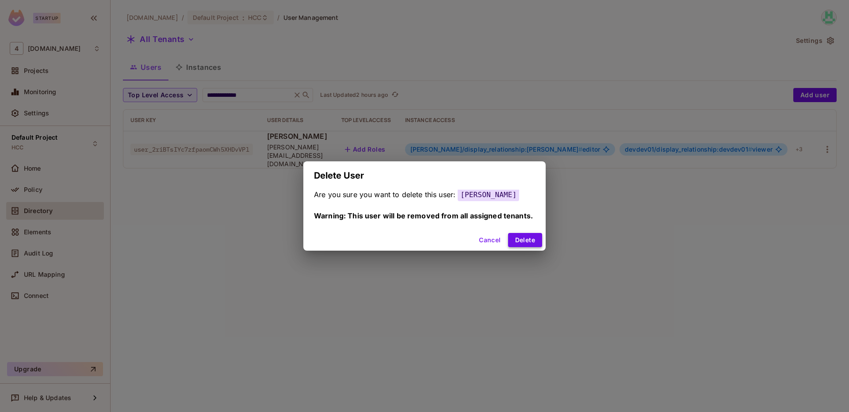  I want to click on button: Cancel, so click(490, 240).